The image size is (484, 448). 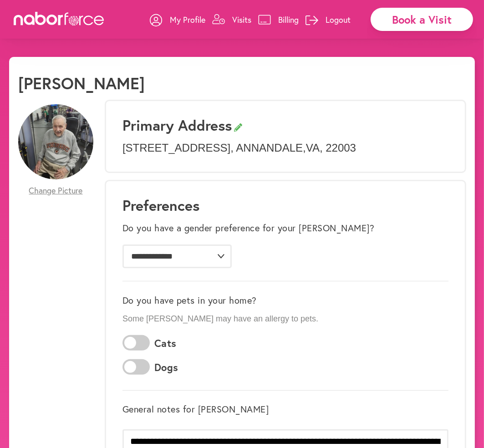 I want to click on div: Book a Visit, so click(x=422, y=19).